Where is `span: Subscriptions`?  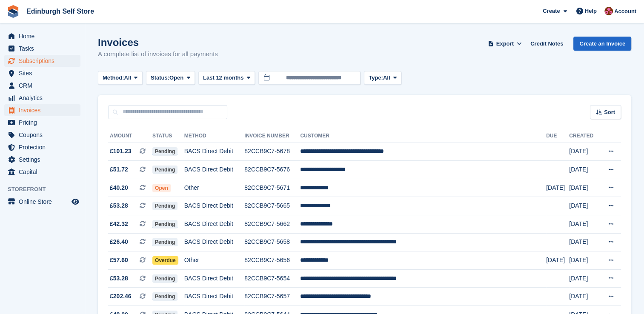 span: Subscriptions is located at coordinates (44, 61).